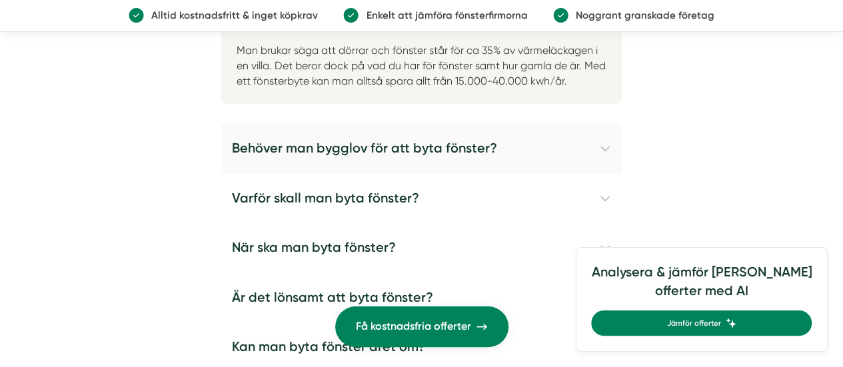 This screenshot has height=367, width=843. I want to click on a: Jämför offerter, so click(701, 323).